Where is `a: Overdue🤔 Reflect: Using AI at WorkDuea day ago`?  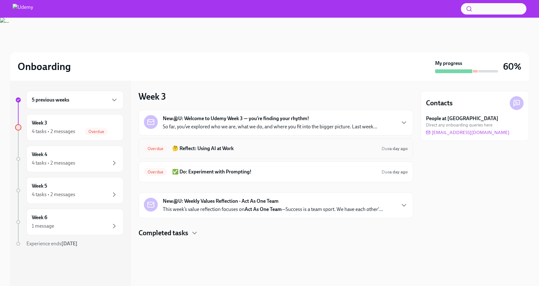 a: Overdue🤔 Reflect: Using AI at WorkDuea day ago is located at coordinates (276, 148).